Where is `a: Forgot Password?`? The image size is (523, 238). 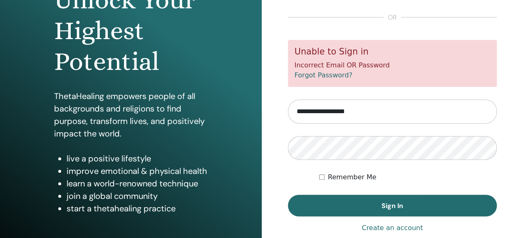 a: Forgot Password? is located at coordinates (323, 75).